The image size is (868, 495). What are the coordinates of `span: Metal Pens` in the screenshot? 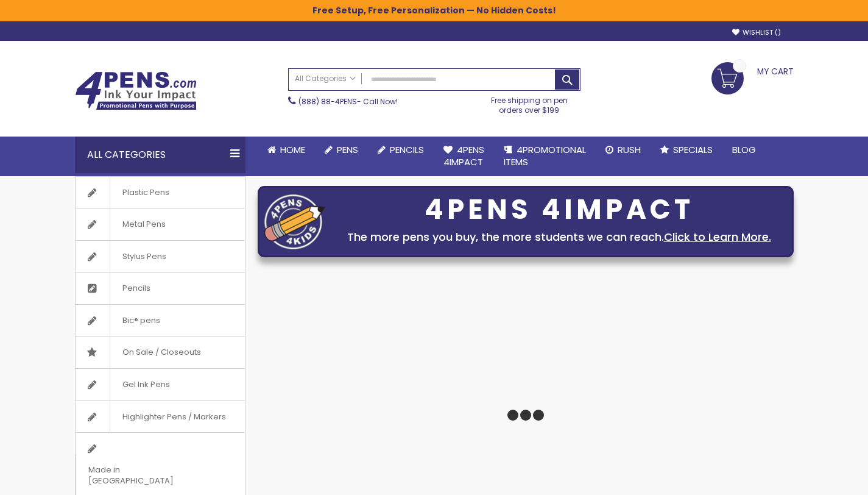 It's located at (144, 224).